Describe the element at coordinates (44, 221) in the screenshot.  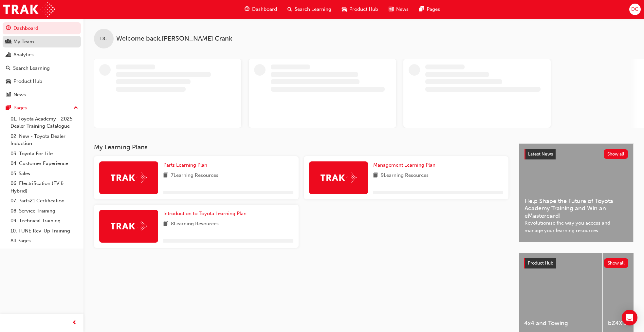
I see `a: 09. Technical Training` at that location.